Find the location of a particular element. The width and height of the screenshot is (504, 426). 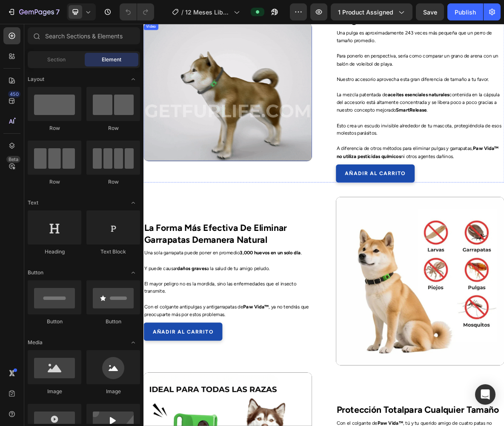

div: Publish is located at coordinates (465, 12).